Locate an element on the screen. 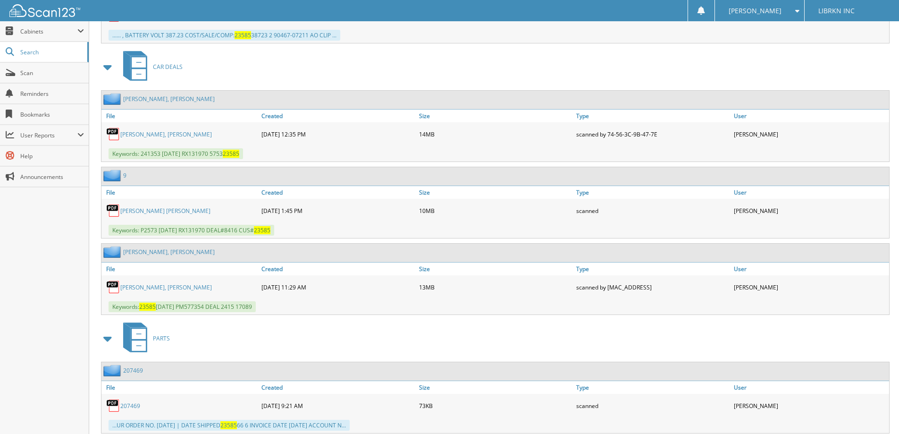 Image resolution: width=899 pixels, height=434 pixels. div: 10MB is located at coordinates (496, 211).